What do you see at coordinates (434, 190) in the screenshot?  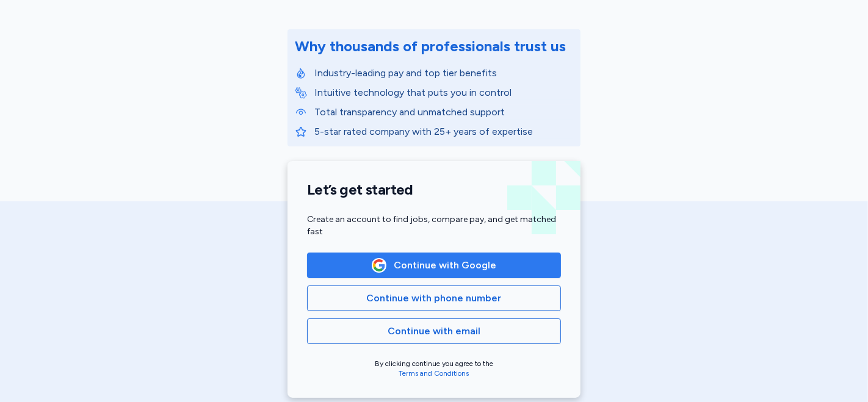 I see `h1: Let’s get started` at bounding box center [434, 190].